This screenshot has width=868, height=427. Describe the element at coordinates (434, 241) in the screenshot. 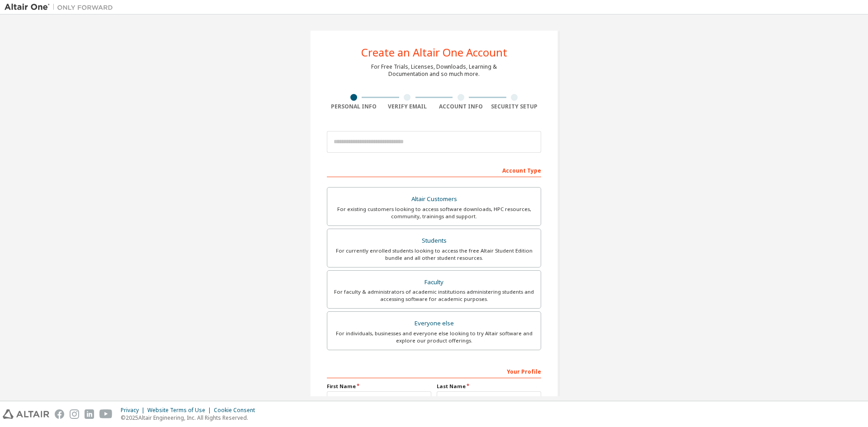

I see `div: Students` at that location.